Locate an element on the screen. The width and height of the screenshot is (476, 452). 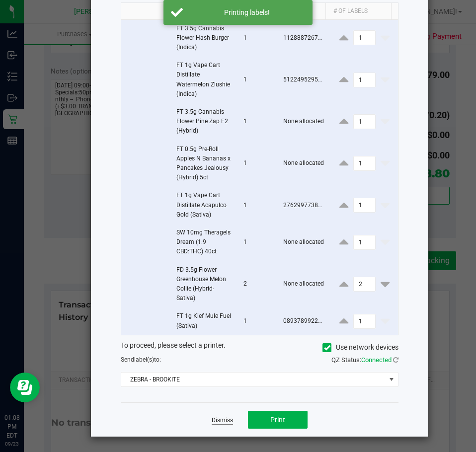
span: QZ Status: is located at coordinates (365, 360).